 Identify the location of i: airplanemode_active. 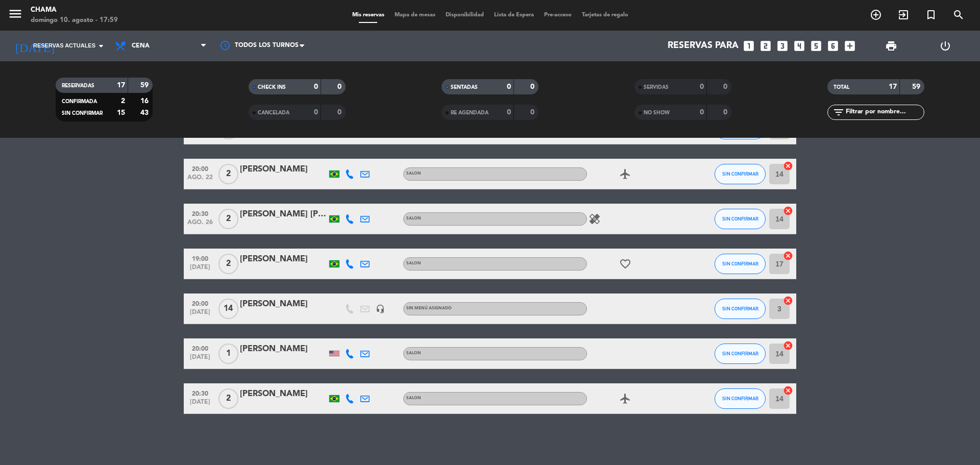
(625, 174).